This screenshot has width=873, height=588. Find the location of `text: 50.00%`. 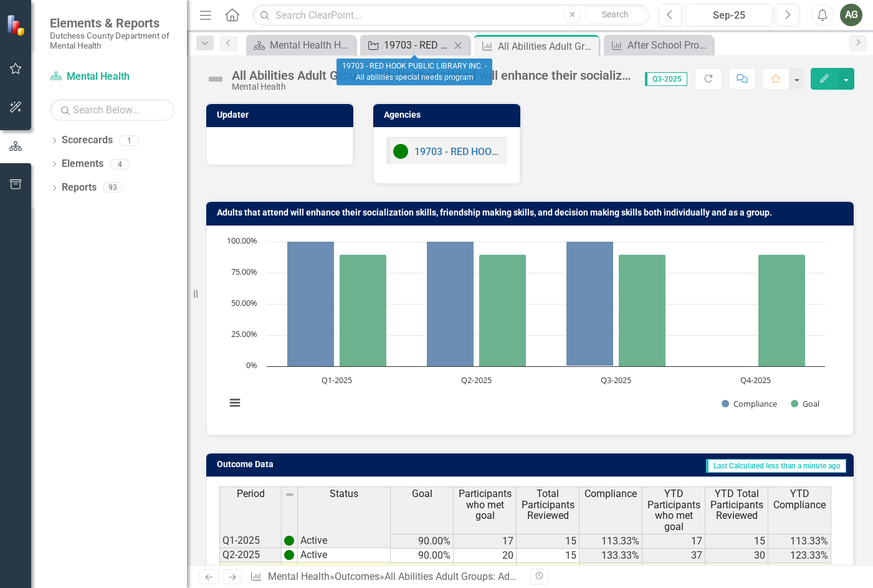

text: 50.00% is located at coordinates (244, 303).